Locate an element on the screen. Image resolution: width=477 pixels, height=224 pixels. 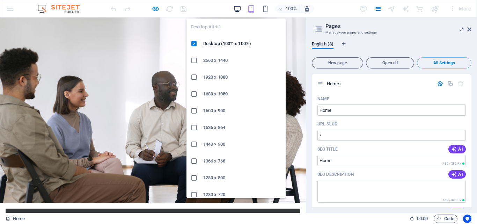
button: Code is located at coordinates (446, 219).